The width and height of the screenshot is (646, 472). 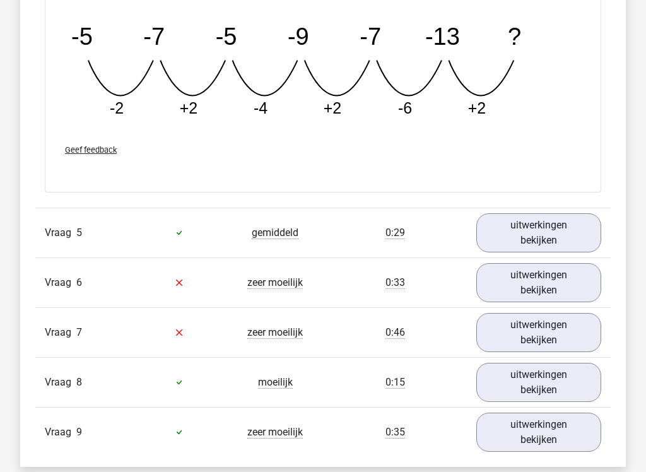 What do you see at coordinates (395, 233) in the screenshot?
I see `span: 0:29` at bounding box center [395, 233].